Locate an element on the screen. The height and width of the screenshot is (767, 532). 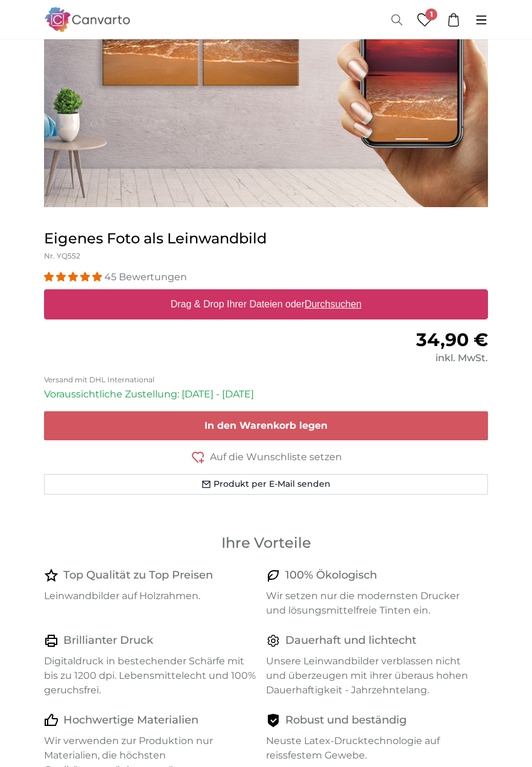
img: Canvarto is located at coordinates (87, 20).